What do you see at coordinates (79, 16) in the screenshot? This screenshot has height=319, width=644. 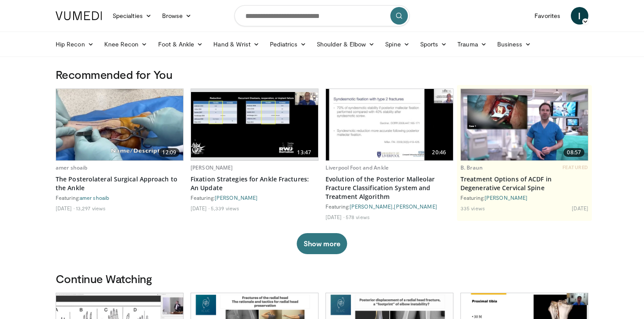 I see `img: VuMedi Logo` at bounding box center [79, 16].